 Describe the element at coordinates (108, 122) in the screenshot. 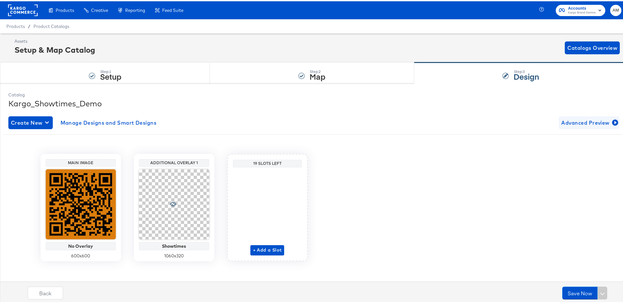

I see `span: Manage Designs and Smart Designs` at that location.